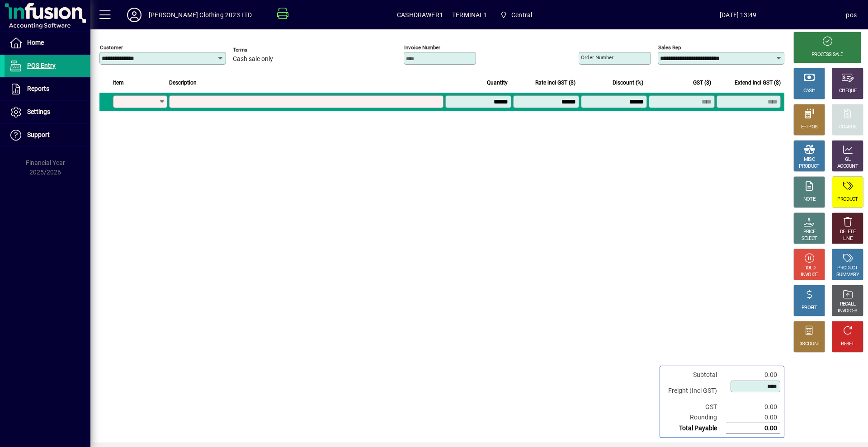  What do you see at coordinates (253, 59) in the screenshot?
I see `span: Cash sale only` at bounding box center [253, 59].